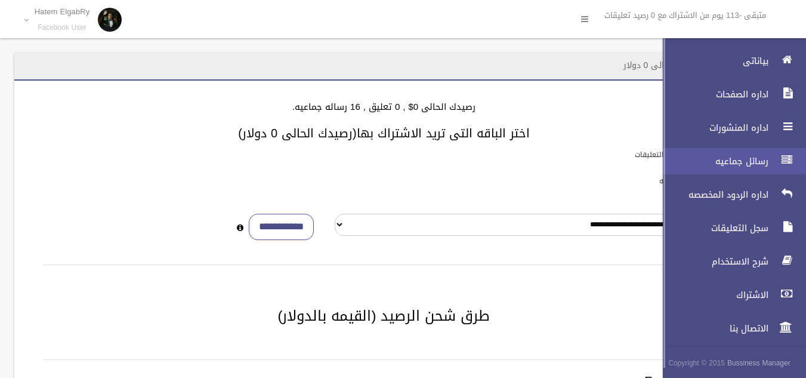 The width and height of the screenshot is (806, 378). Describe the element at coordinates (729, 161) in the screenshot. I see `a: رسائل جماعيه` at that location.